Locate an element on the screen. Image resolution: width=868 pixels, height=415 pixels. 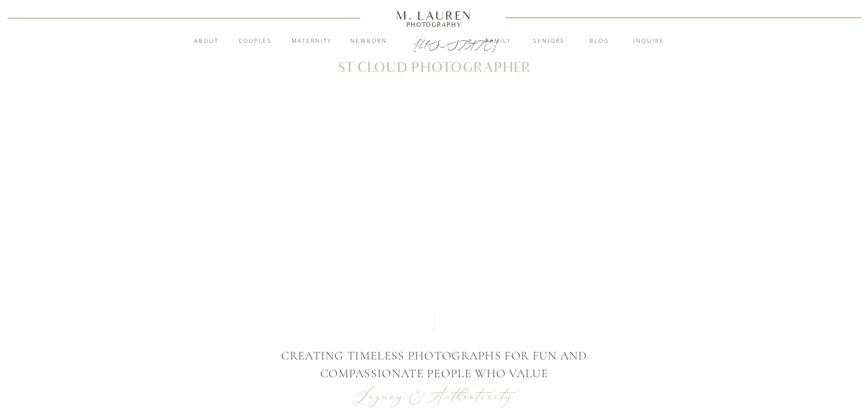
nav: inquire is located at coordinates (649, 42).